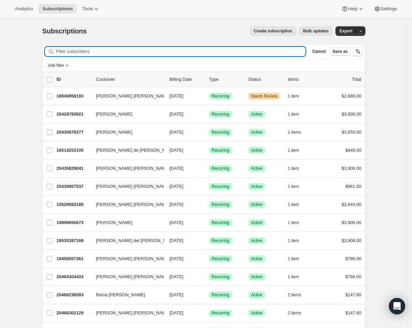 The width and height of the screenshot is (412, 328). What do you see at coordinates (58, 9) in the screenshot?
I see `span: Subscriptions` at bounding box center [58, 9].